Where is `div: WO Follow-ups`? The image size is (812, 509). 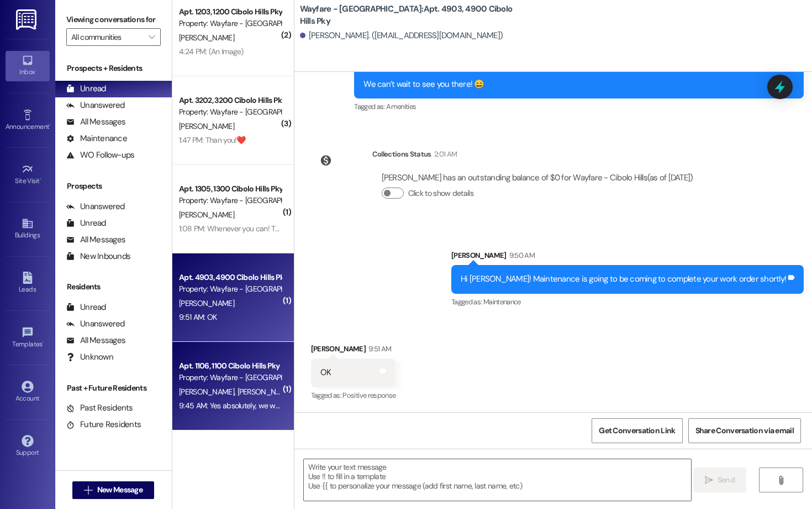
div: WO Follow-ups is located at coordinates (100, 155).